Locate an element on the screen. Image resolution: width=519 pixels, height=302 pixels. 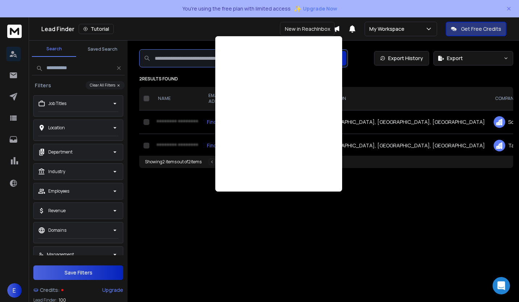
span: Credits: is located at coordinates (50, 290).